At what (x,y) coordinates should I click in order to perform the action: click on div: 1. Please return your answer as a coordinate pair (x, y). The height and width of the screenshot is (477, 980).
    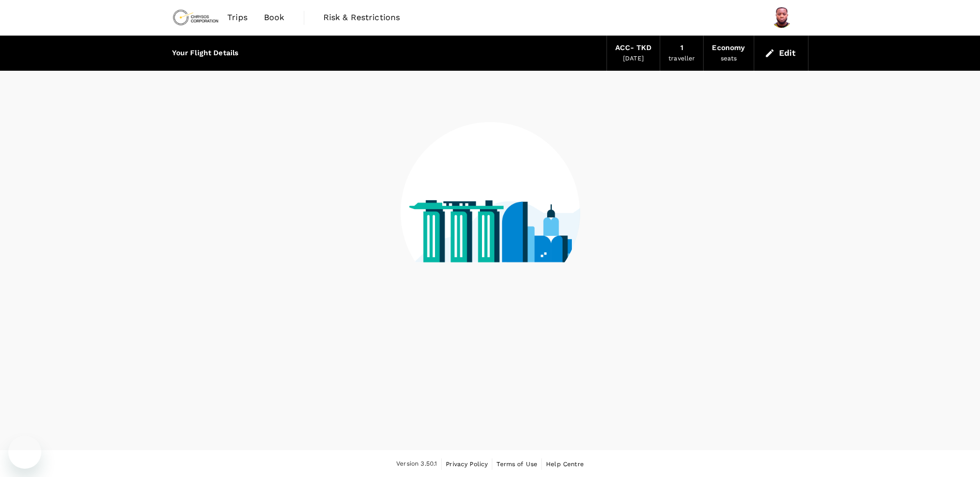
    Looking at the image, I should click on (682, 48).